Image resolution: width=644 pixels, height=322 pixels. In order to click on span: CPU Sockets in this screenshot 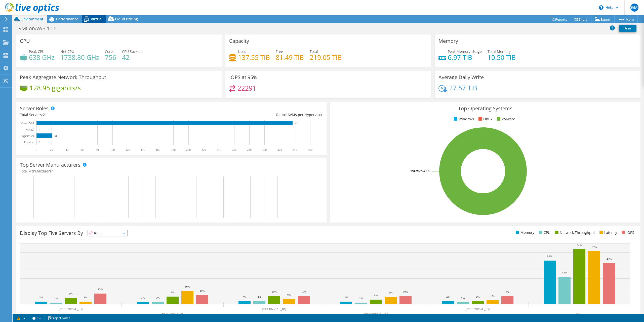, I will do `click(132, 51)`.